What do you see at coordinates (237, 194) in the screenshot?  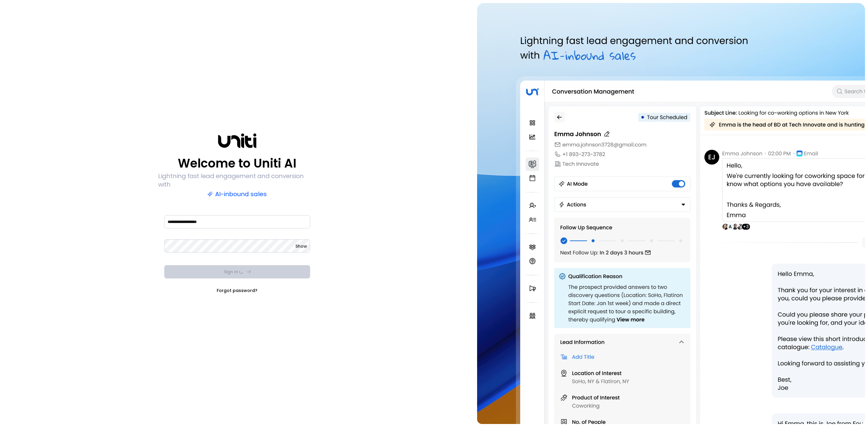 I see `p: AI-inbound sales` at bounding box center [237, 194].